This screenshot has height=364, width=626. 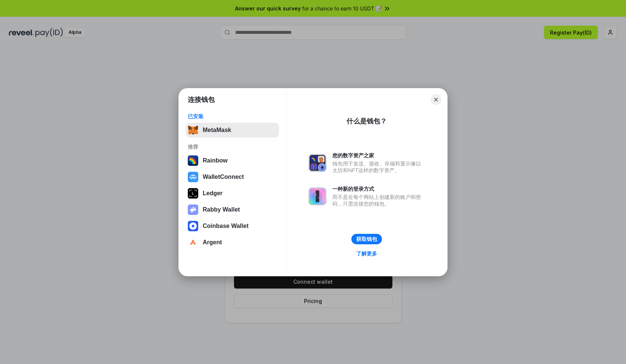 I want to click on button: WalletConnect, so click(x=232, y=178).